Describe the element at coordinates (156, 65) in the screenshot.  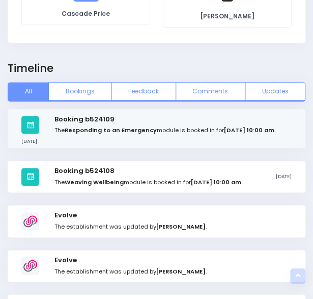
I see `h3: Timeline` at that location.